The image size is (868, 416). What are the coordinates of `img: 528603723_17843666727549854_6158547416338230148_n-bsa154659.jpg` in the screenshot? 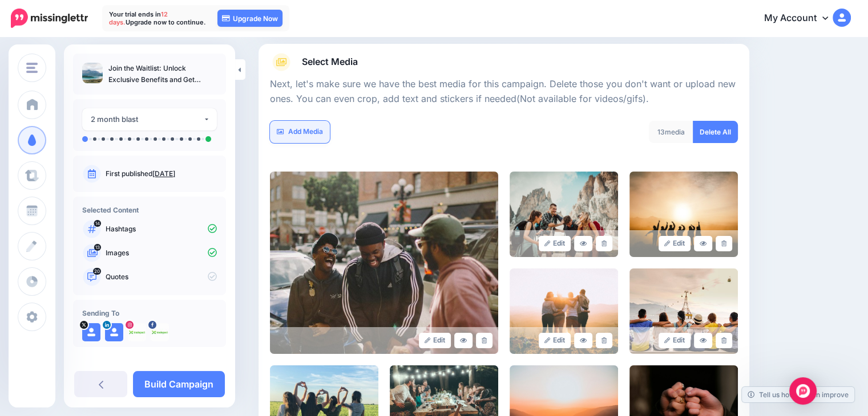 It's located at (137, 332).